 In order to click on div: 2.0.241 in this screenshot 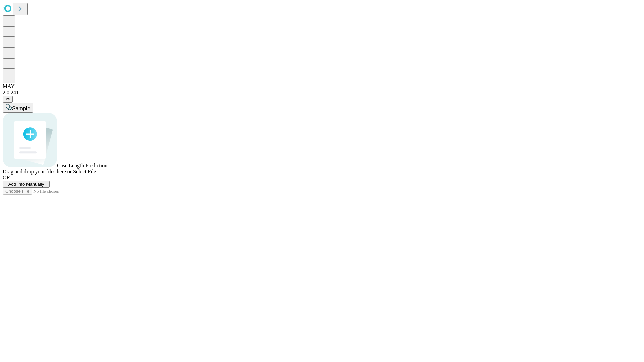, I will do `click(322, 92)`.